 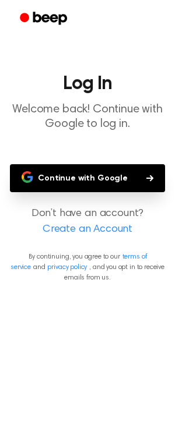 What do you see at coordinates (67, 267) in the screenshot?
I see `a: privacy policy` at bounding box center [67, 267].